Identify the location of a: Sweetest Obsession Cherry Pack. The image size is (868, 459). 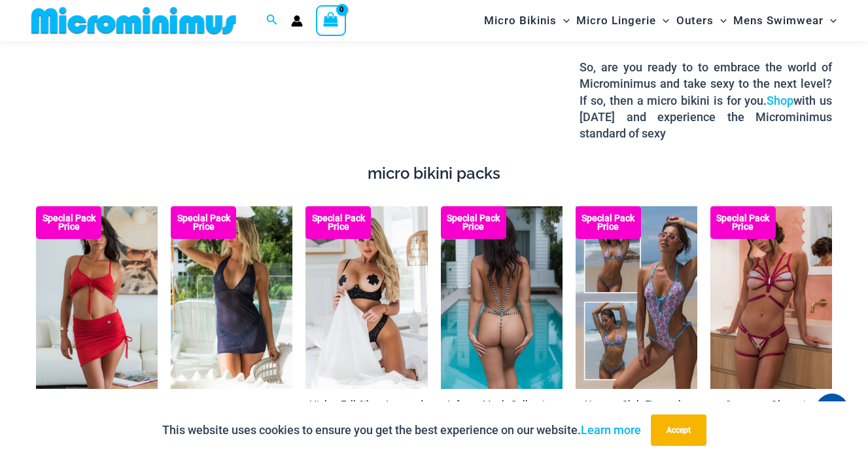
(772, 410).